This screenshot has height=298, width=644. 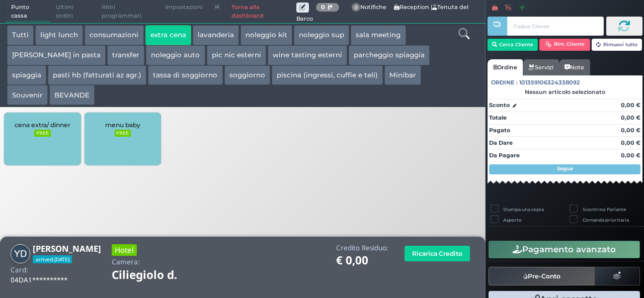 I want to click on strong: Pagato, so click(x=500, y=130).